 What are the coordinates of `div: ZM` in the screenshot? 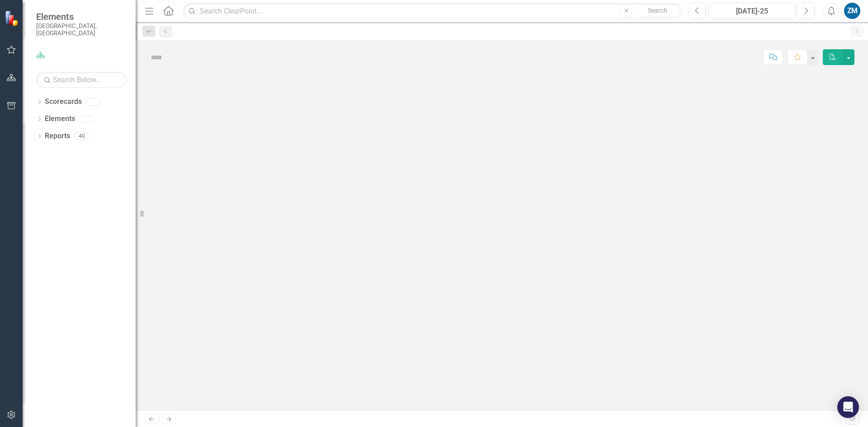 It's located at (852, 11).